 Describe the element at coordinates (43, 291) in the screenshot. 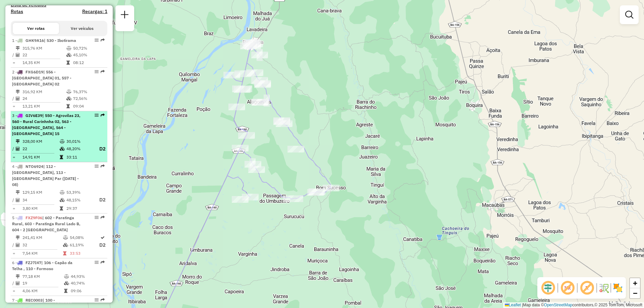

I see `td: 4,06 KM` at that location.